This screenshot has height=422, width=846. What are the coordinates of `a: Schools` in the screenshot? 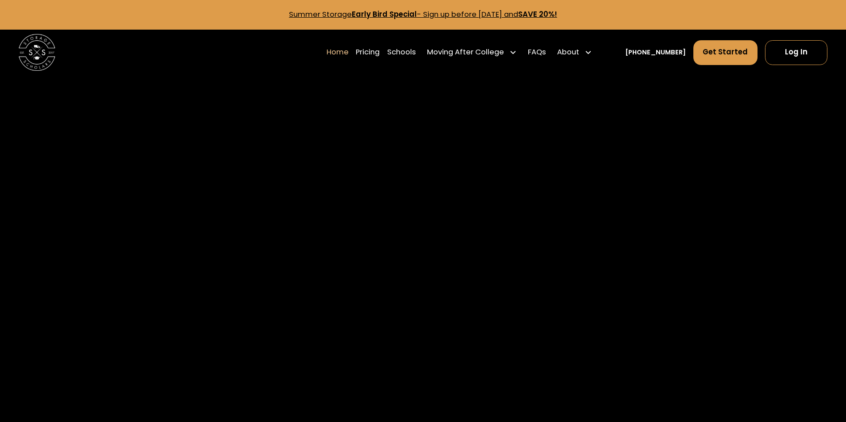 It's located at (401, 53).